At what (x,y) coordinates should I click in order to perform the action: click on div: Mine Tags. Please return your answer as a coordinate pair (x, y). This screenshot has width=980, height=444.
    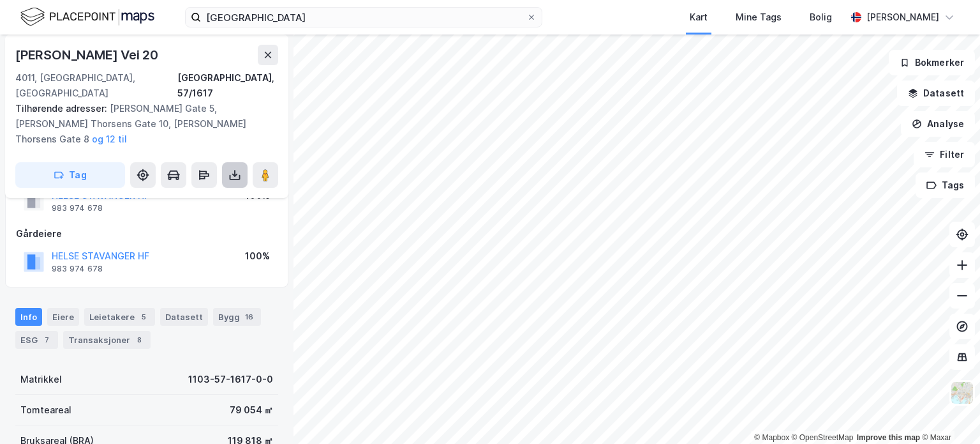
    Looking at the image, I should click on (759, 17).